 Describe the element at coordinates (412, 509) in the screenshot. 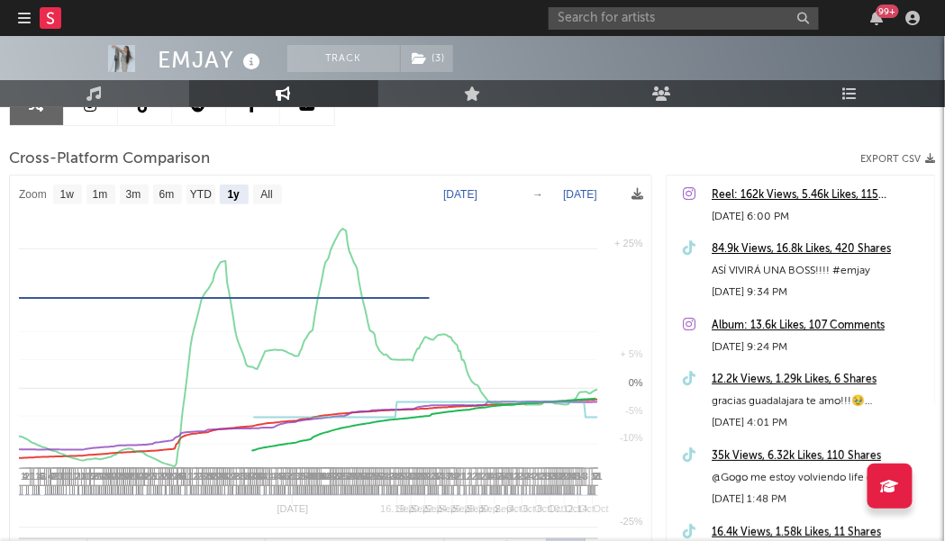

I see `text: 18. Sep` at that location.